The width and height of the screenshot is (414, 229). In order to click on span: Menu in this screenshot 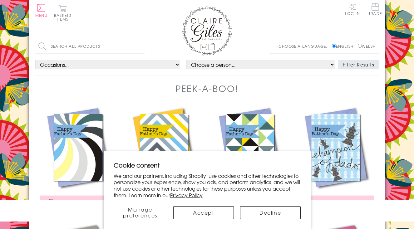, I will do `click(41, 15)`.